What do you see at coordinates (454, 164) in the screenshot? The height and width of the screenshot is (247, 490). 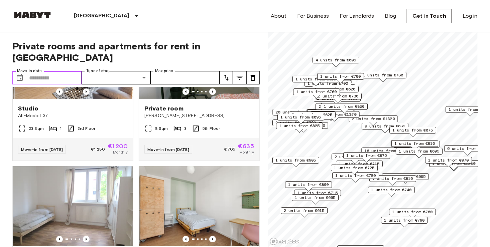 I see `span: 1 units from €1280` at bounding box center [454, 164].